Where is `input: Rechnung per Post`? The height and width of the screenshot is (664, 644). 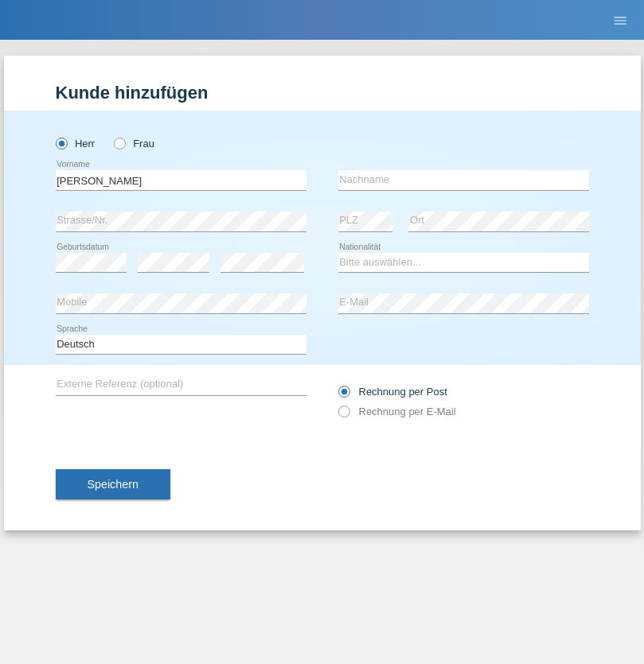 input: Rechnung per Post is located at coordinates (343, 395).